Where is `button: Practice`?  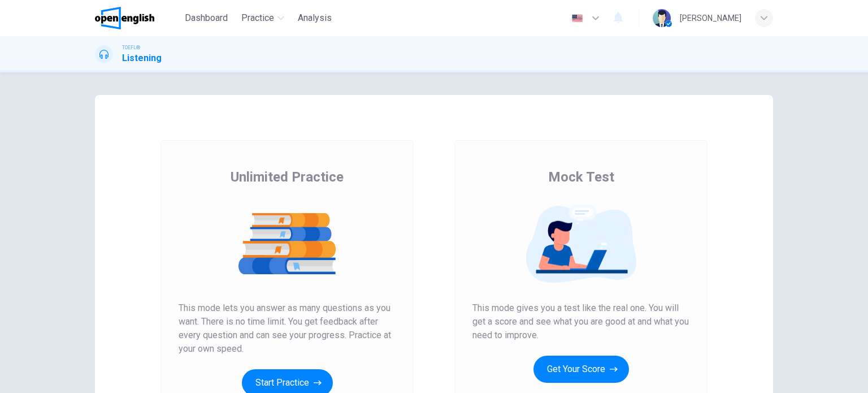
button: Practice is located at coordinates (263, 18).